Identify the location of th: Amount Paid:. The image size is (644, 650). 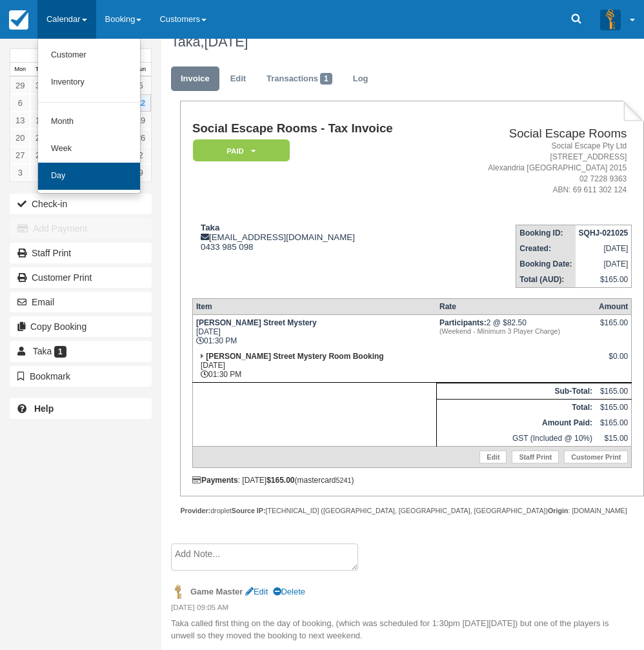
(516, 423).